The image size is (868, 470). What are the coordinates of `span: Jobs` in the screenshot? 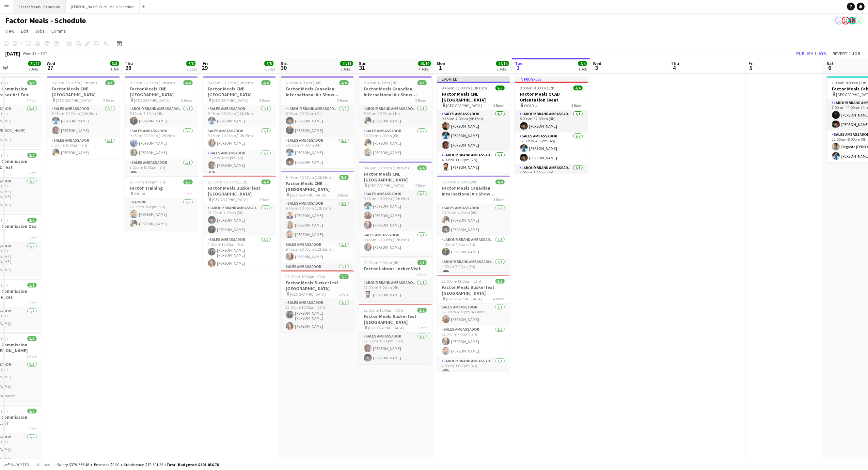 It's located at (40, 31).